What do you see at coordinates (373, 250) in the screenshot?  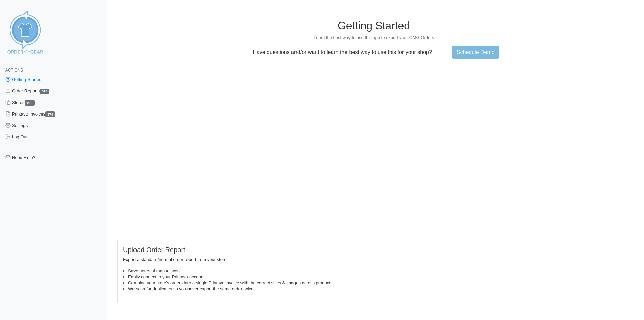 I see `h5: Upload Order Report` at bounding box center [373, 250].